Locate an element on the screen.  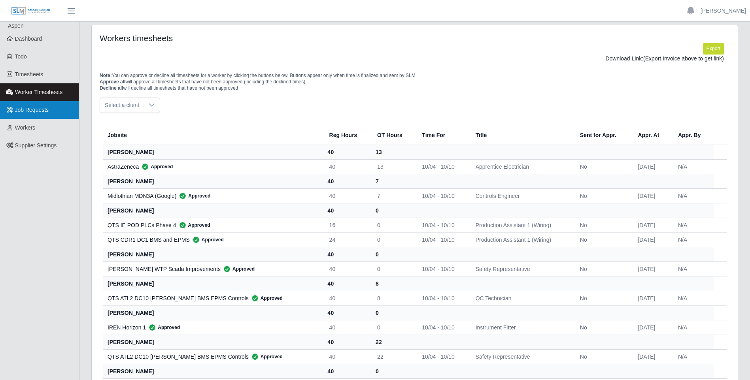
td: 22 is located at coordinates (393, 356).